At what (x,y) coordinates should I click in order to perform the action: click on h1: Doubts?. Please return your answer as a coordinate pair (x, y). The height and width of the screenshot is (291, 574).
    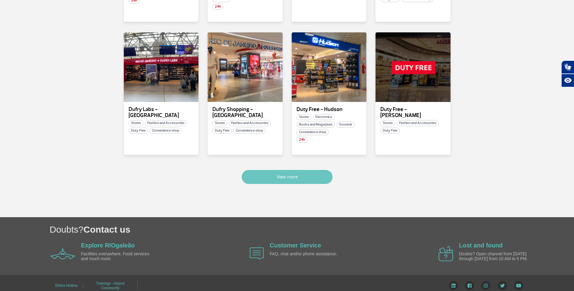
    Looking at the image, I should click on (312, 229).